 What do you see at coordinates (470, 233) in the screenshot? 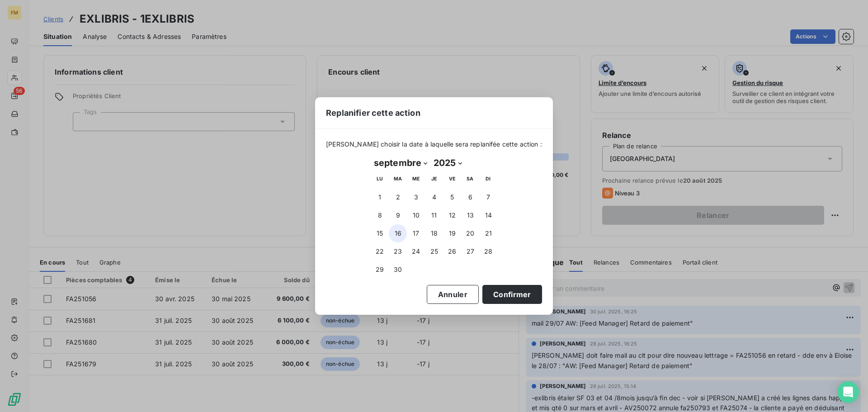
I see `button: 20` at bounding box center [470, 233].